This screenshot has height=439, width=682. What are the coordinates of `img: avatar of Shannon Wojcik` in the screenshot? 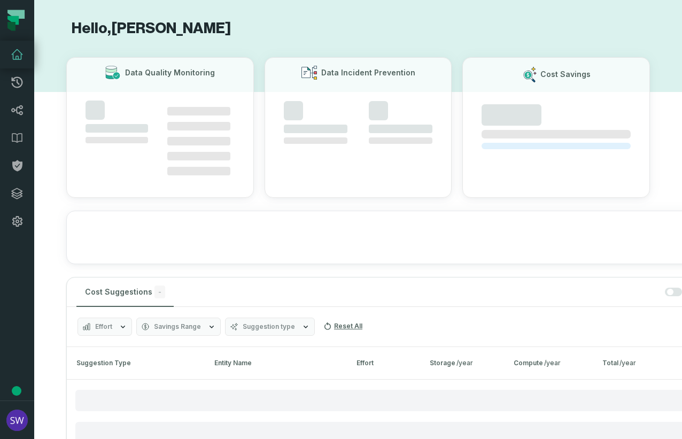 It's located at (17, 420).